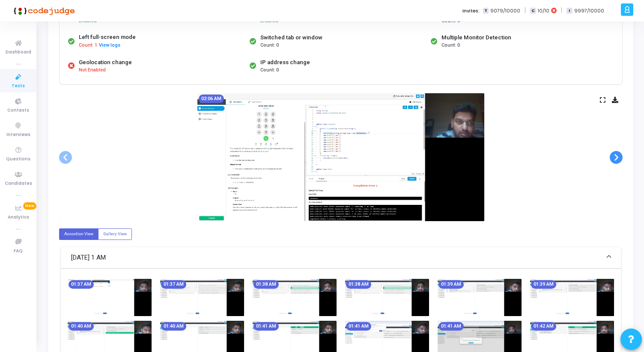  What do you see at coordinates (19, 183) in the screenshot?
I see `span: Candidates` at bounding box center [19, 183].